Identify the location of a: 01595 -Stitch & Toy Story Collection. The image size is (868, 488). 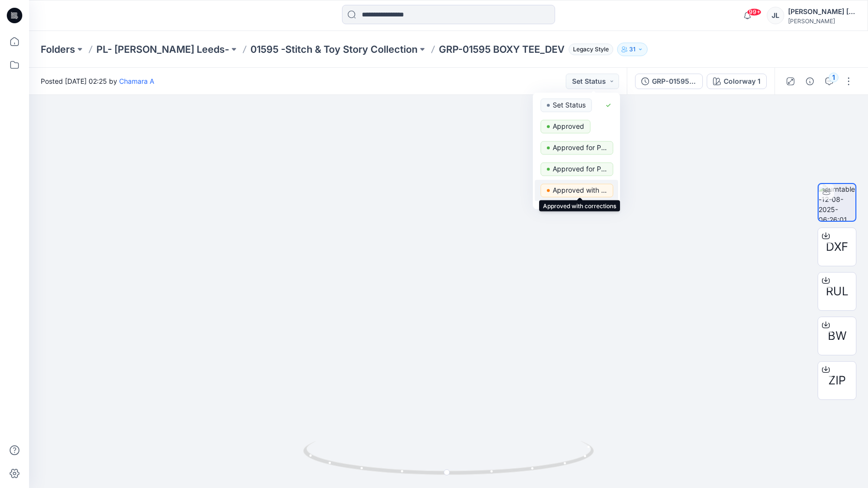
(333, 49).